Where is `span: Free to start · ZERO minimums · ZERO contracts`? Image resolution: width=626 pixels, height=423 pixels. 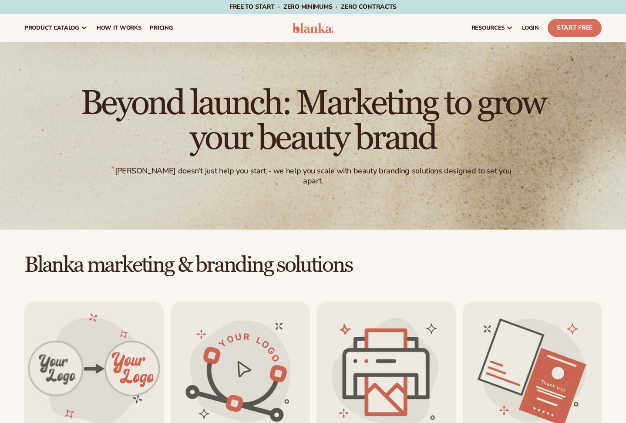 span: Free to start · ZERO minimums · ZERO contracts is located at coordinates (313, 7).